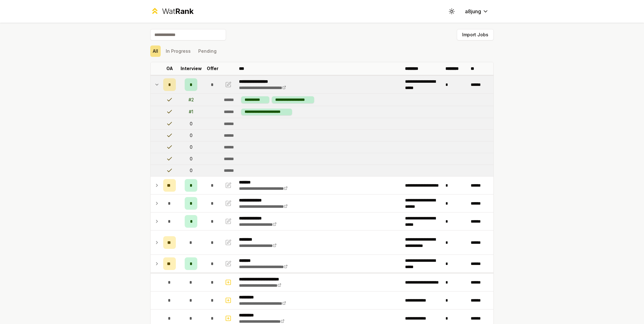 Image resolution: width=644 pixels, height=324 pixels. I want to click on button: Pending, so click(207, 51).